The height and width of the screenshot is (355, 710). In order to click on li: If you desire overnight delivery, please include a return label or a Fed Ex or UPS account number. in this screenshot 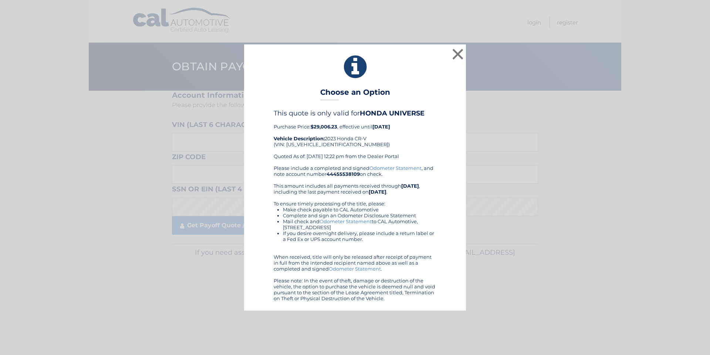, I will do `click(360, 236)`.